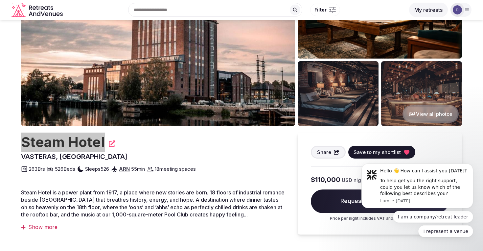 The image size is (483, 251). What do you see at coordinates (429, 10) in the screenshot?
I see `a: My retreats` at bounding box center [429, 10].